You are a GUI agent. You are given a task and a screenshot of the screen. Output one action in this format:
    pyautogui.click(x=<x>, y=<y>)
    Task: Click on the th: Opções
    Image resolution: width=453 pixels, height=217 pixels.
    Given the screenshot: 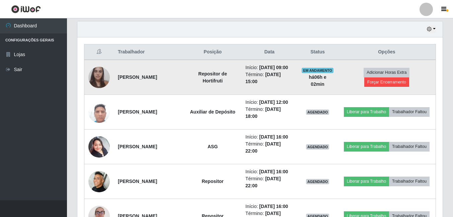 What is the action you would take?
    pyautogui.click(x=386, y=52)
    